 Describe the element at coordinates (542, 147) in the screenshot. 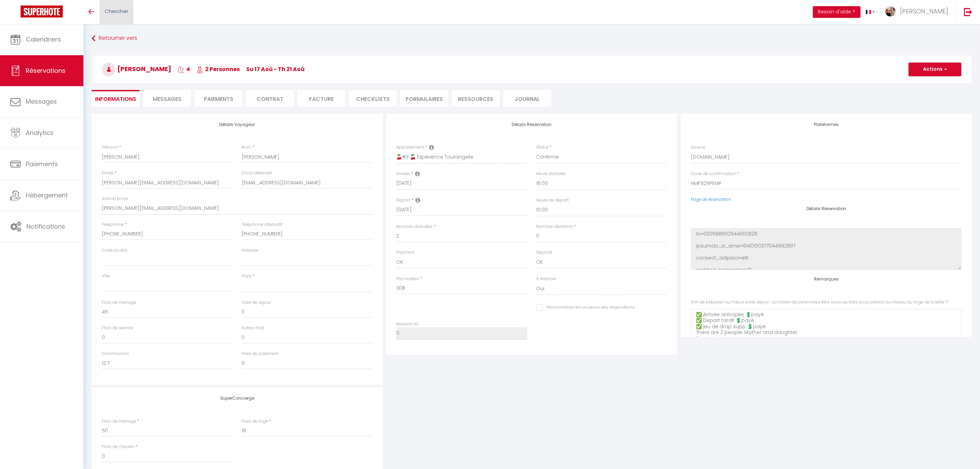

I see `label: Statut` at that location.